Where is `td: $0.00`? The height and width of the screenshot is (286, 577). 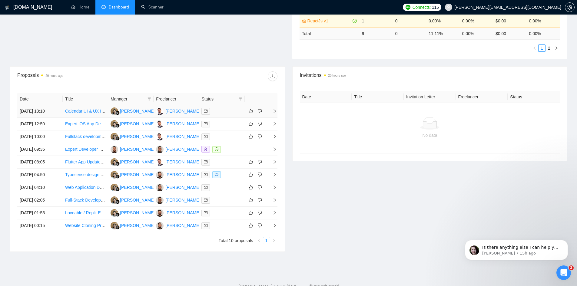
td: $0.00 is located at coordinates (509, 21).